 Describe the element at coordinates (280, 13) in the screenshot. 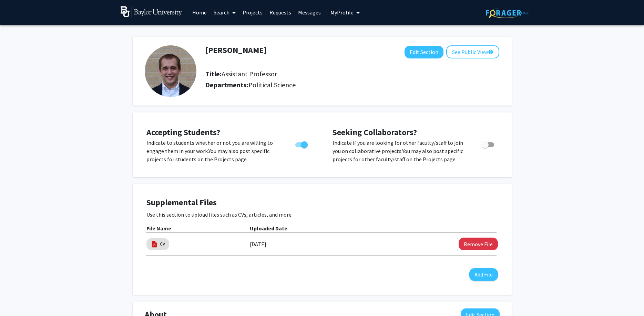

I see `a: Requests` at that location.